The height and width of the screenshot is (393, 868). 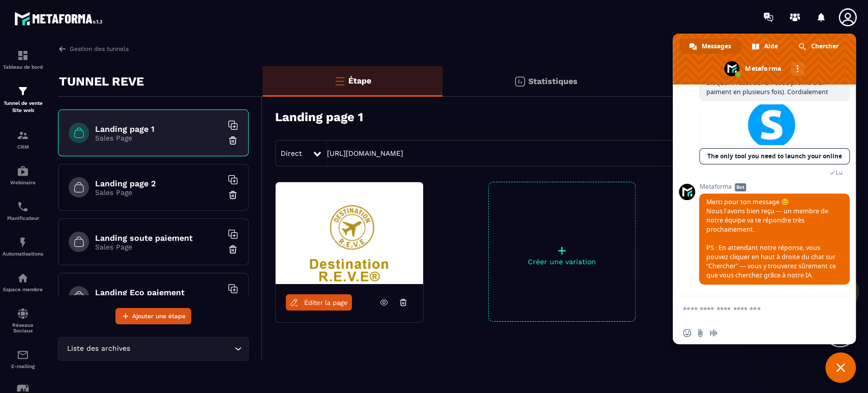 What do you see at coordinates (23, 182) in the screenshot?
I see `p: Webinaire` at bounding box center [23, 182].